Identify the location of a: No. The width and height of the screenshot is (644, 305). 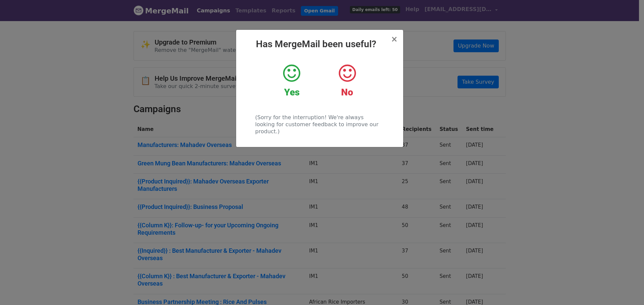
(347, 81).